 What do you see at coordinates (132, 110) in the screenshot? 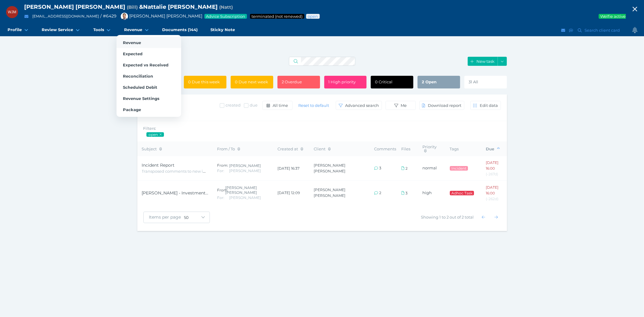
I see `span: Package` at bounding box center [132, 110].